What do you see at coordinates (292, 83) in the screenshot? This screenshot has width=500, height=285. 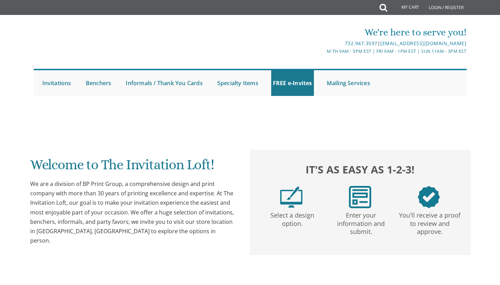 I see `a: FREE e-Invites` at bounding box center [292, 83].